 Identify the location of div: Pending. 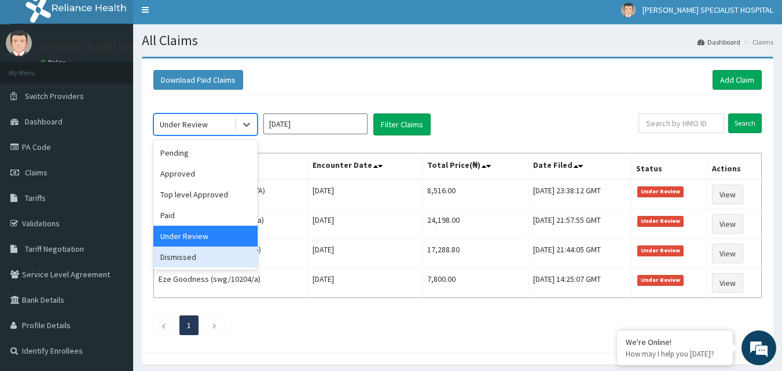
(205, 153).